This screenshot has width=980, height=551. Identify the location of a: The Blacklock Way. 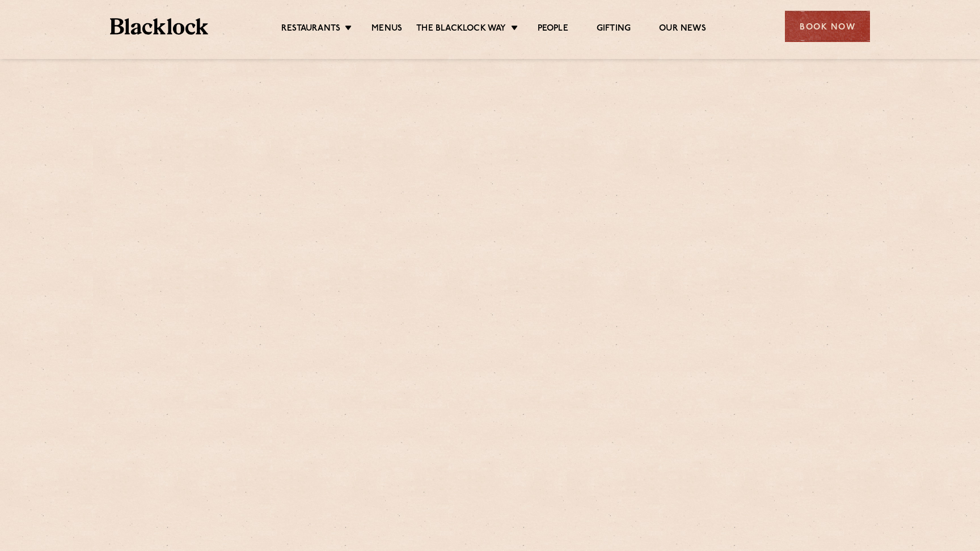
(461, 30).